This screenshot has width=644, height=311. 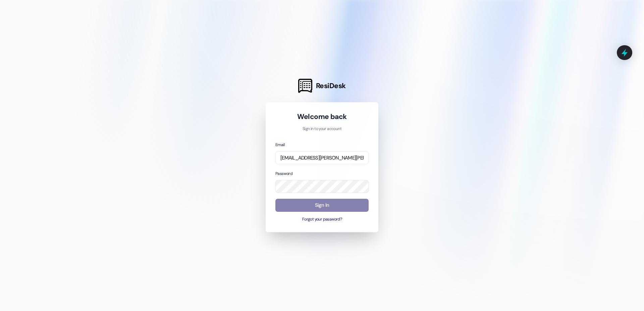 What do you see at coordinates (284, 173) in the screenshot?
I see `label: Password` at bounding box center [284, 173].